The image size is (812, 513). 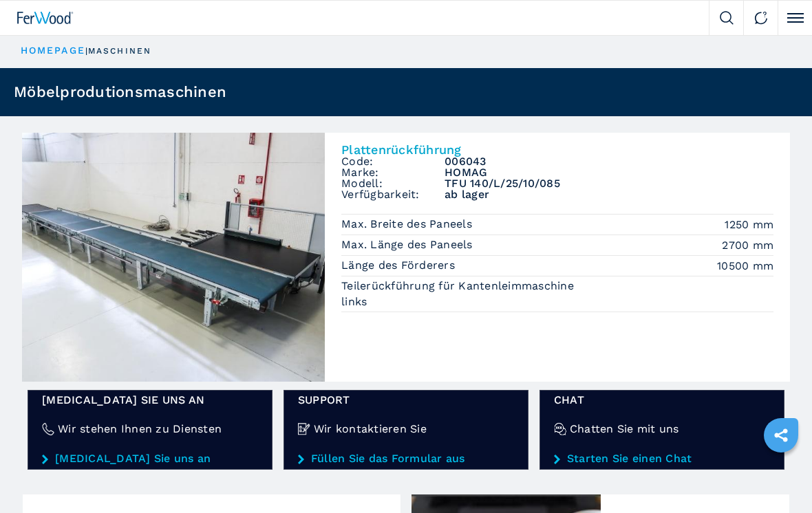 I want to click on em: links, so click(x=557, y=301).